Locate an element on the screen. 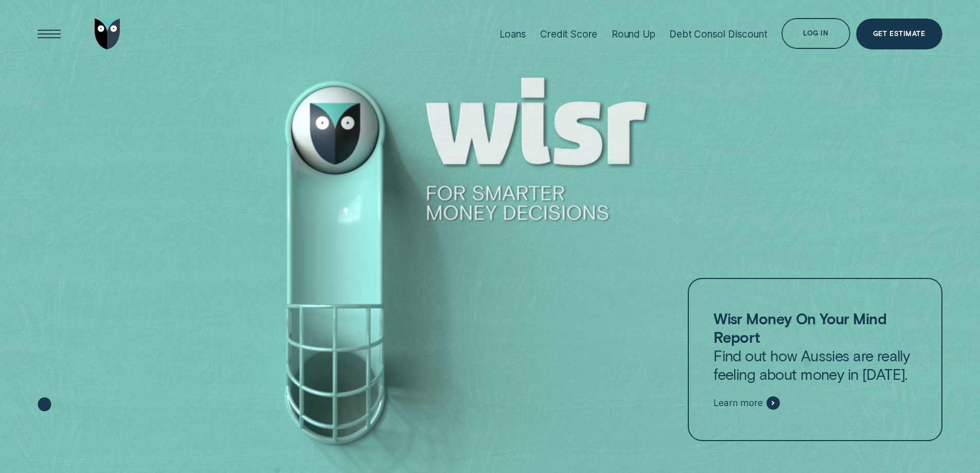  div: Debt Consol Discount is located at coordinates (718, 34).